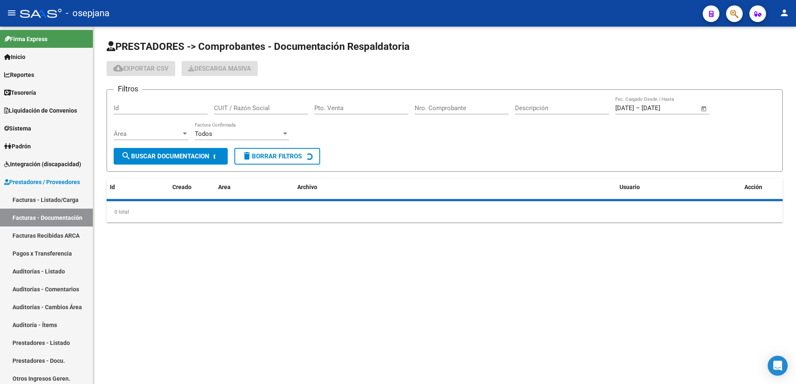 Image resolution: width=796 pixels, height=384 pixels. I want to click on button: Borrar Filtros, so click(277, 156).